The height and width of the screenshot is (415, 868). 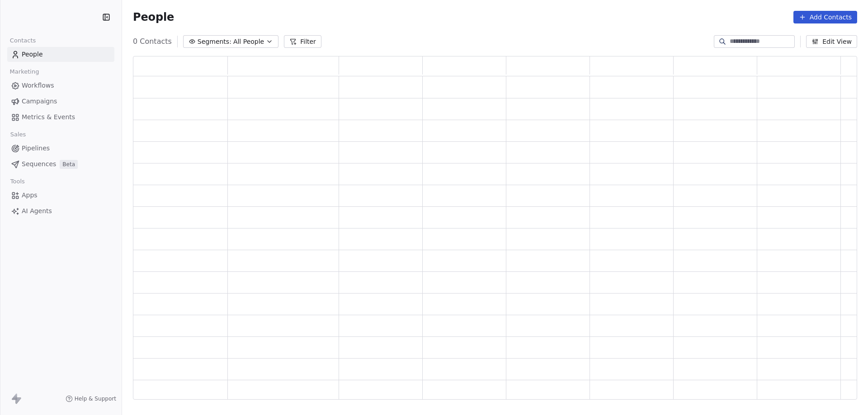 What do you see at coordinates (18, 135) in the screenshot?
I see `span: Sales` at bounding box center [18, 135].